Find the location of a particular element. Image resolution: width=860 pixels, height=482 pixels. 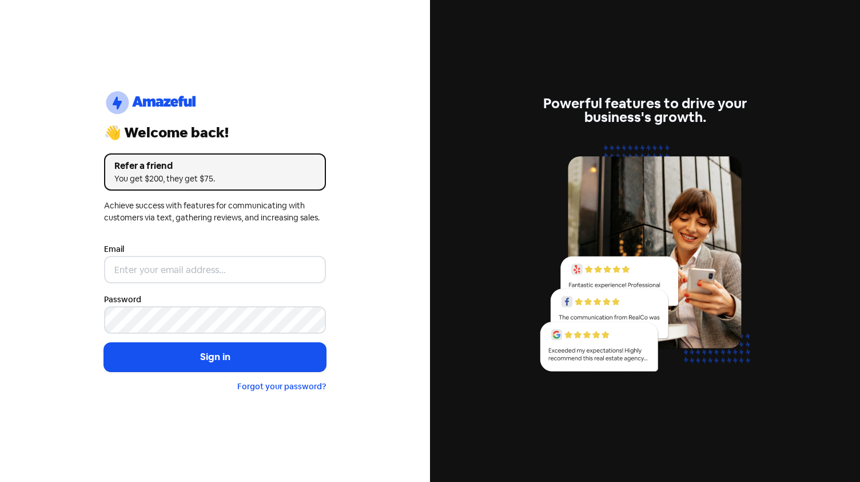

div: Achieve success with features for communicating with customers via text, gathering reviews, and i... is located at coordinates (215, 212).